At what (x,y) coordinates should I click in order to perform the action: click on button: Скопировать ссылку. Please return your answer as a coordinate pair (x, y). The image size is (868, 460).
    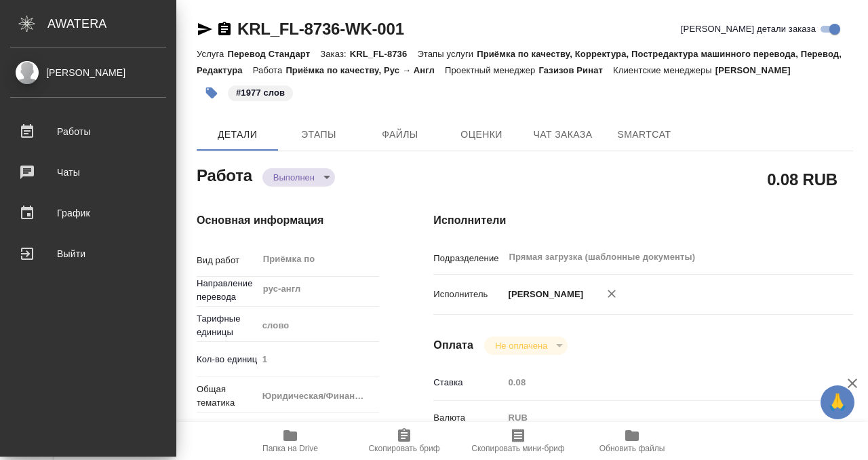
    Looking at the image, I should click on (224, 29).